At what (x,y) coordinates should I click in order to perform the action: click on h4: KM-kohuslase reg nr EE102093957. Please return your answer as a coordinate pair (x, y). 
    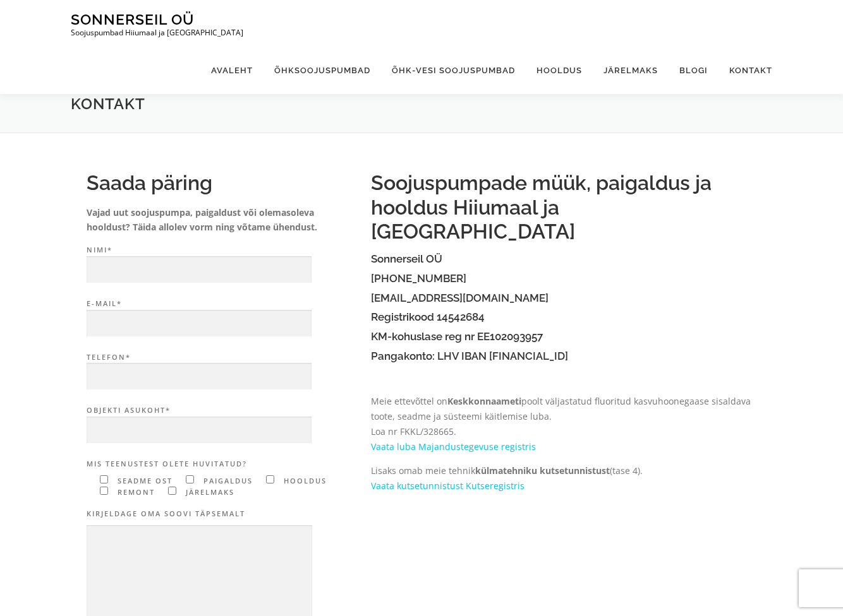
    Looking at the image, I should click on (563, 336).